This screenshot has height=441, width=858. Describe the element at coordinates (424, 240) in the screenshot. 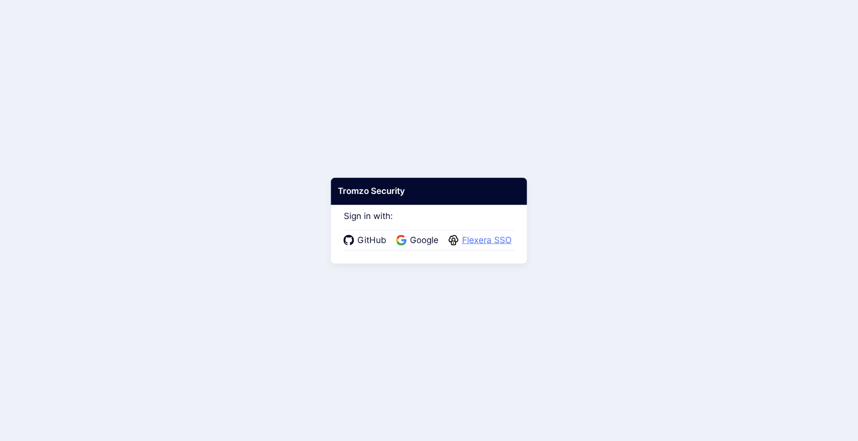

I see `span: Google` at that location.